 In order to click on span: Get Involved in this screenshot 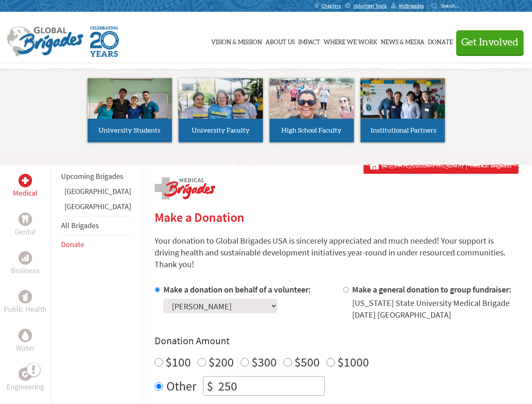, I will do `click(489, 43)`.